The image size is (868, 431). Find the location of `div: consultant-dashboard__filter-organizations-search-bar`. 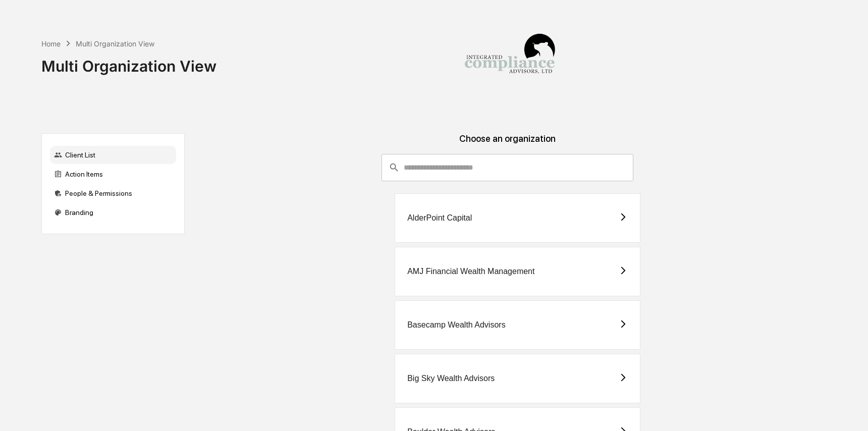

div: consultant-dashboard__filter-organizations-search-bar is located at coordinates (507, 167).